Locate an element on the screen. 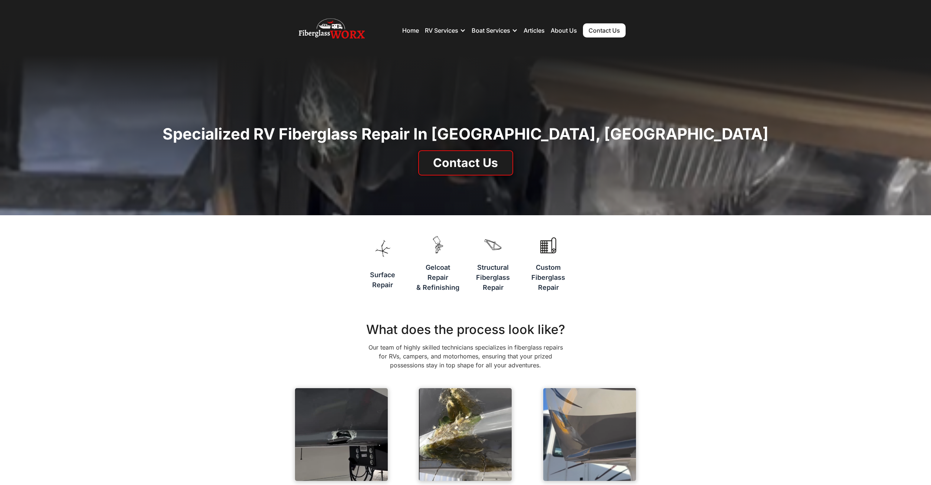 The height and width of the screenshot is (485, 931). h3: Surface Repair is located at coordinates (383, 280).